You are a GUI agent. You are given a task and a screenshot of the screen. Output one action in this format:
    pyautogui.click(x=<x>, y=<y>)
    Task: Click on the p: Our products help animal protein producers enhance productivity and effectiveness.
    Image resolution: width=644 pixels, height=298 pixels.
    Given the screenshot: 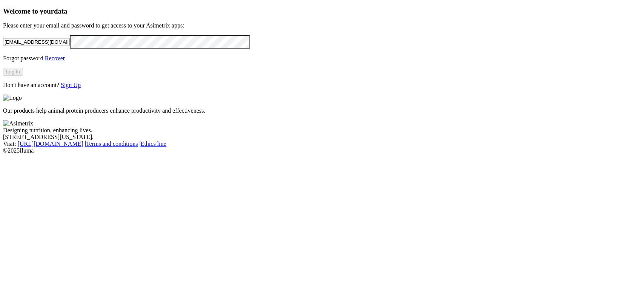 What is the action you would take?
    pyautogui.click(x=322, y=111)
    